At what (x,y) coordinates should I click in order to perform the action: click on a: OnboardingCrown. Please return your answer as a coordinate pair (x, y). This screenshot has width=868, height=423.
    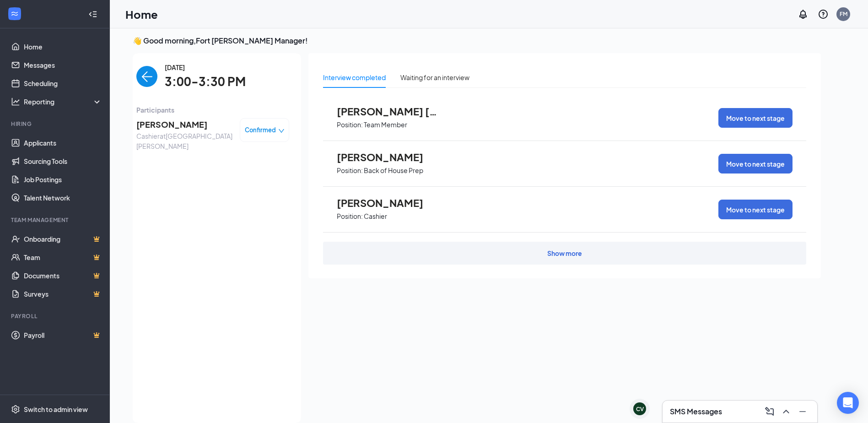
    Looking at the image, I should click on (62, 239).